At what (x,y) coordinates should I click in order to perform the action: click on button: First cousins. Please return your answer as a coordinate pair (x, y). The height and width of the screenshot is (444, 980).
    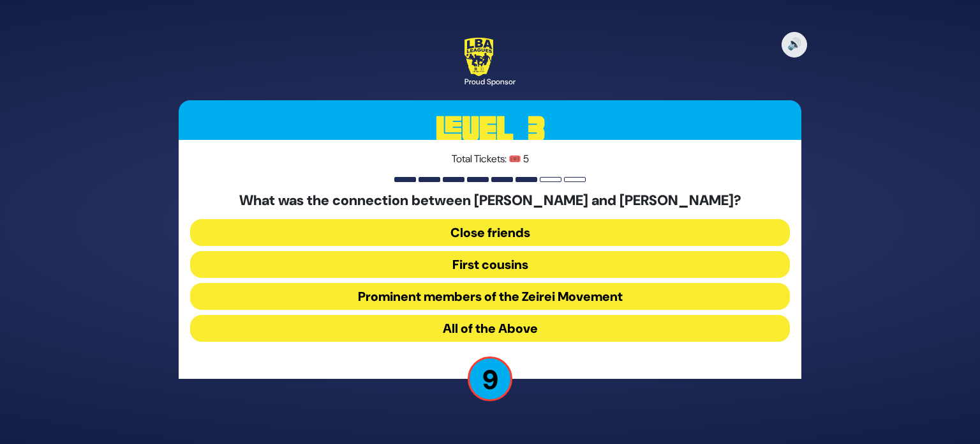
    Looking at the image, I should click on (490, 264).